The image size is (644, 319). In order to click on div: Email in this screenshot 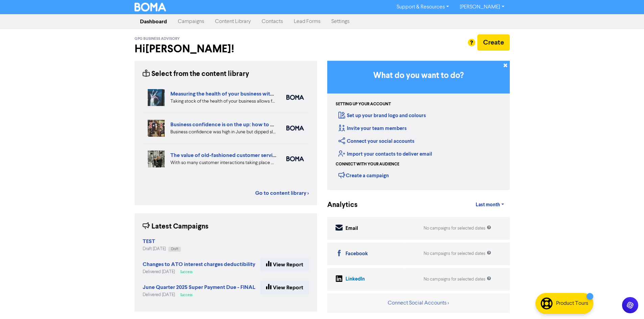, I will do `click(352, 228)`.